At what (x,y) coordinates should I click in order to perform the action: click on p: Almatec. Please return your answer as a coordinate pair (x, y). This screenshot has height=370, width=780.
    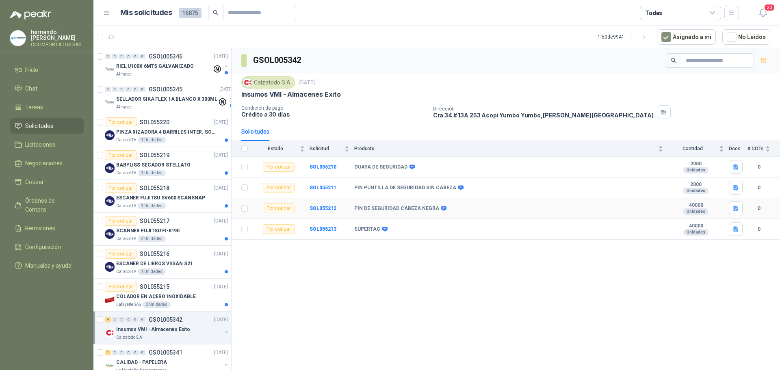
    Looking at the image, I should click on (124, 107).